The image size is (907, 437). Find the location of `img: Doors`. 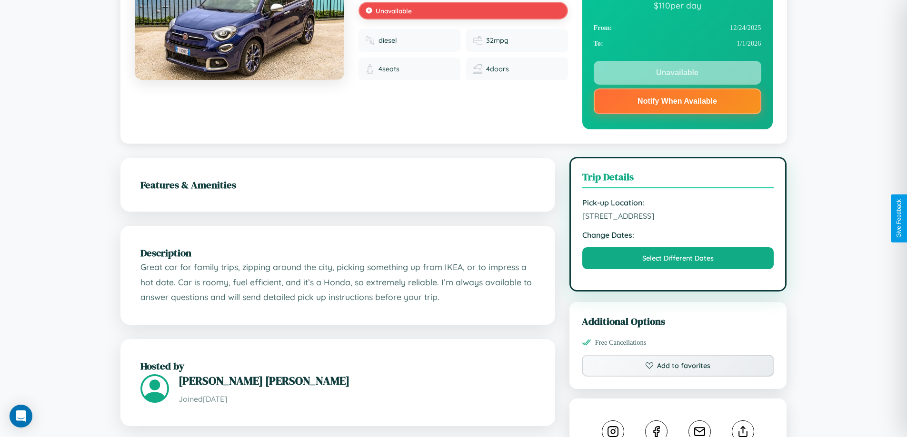

img: Doors is located at coordinates (477, 69).